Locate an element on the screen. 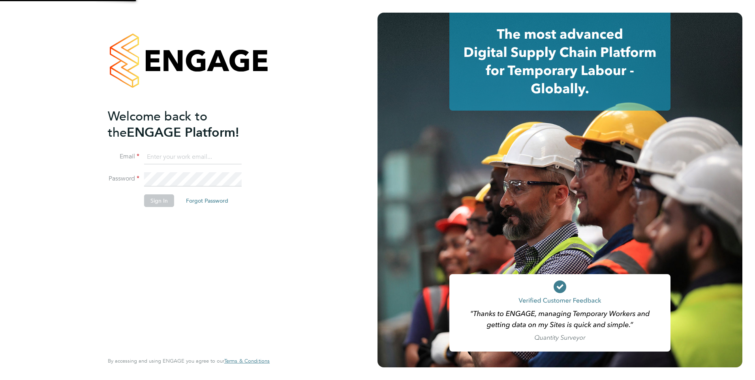  a: Terms & Conditions is located at coordinates (247, 361).